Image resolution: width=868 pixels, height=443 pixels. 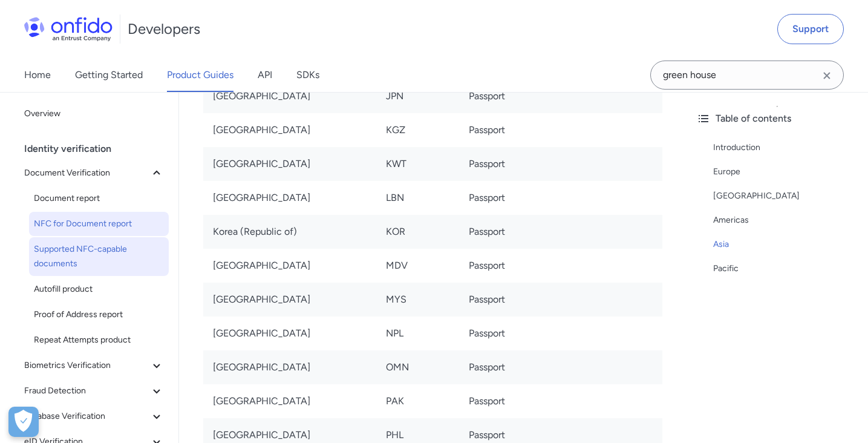 I want to click on a: Product Guides, so click(x=200, y=75).